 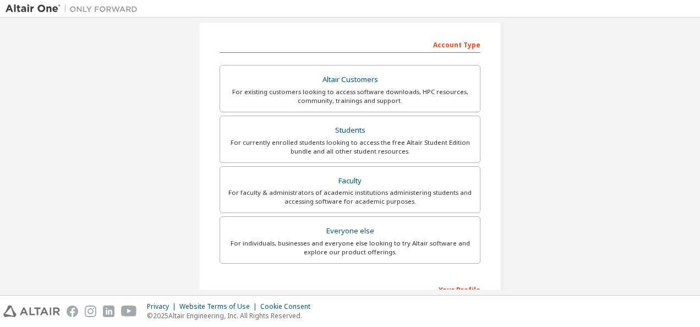 What do you see at coordinates (350, 289) in the screenshot?
I see `div: Your Profile` at bounding box center [350, 289].